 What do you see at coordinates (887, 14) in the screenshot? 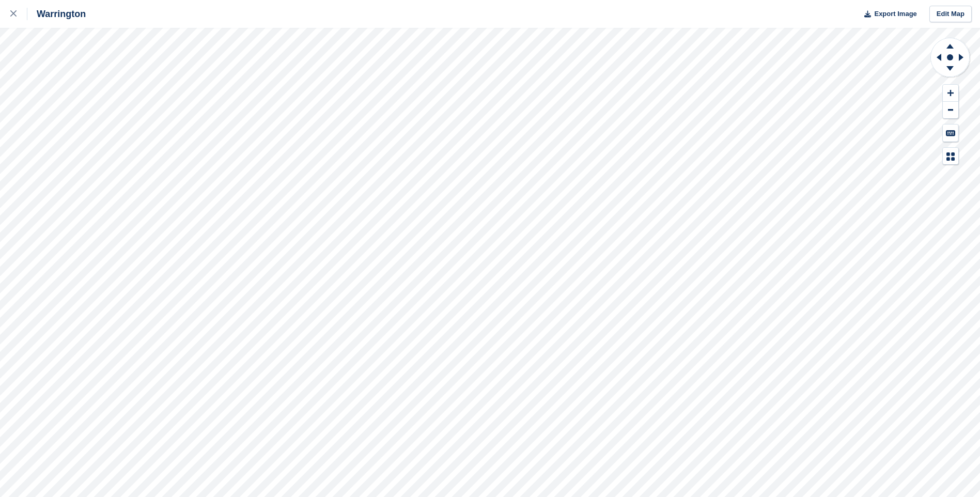
I see `button: Export Image` at bounding box center [887, 14].